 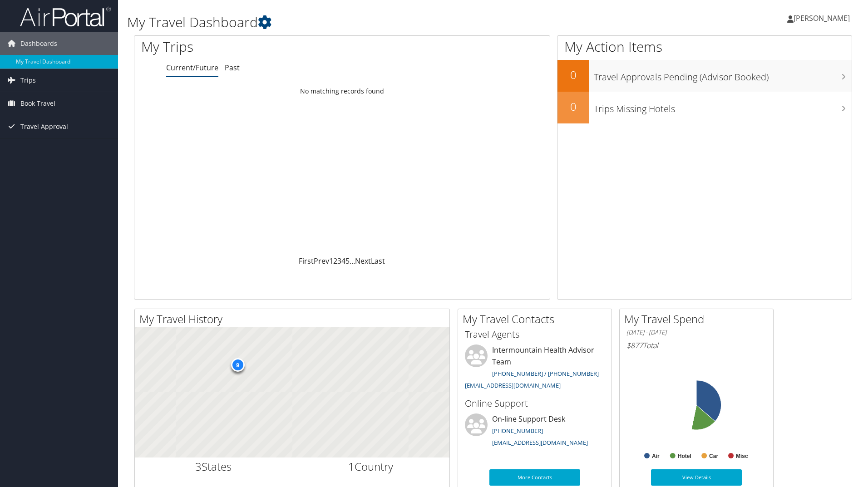 I want to click on a: First, so click(x=306, y=261).